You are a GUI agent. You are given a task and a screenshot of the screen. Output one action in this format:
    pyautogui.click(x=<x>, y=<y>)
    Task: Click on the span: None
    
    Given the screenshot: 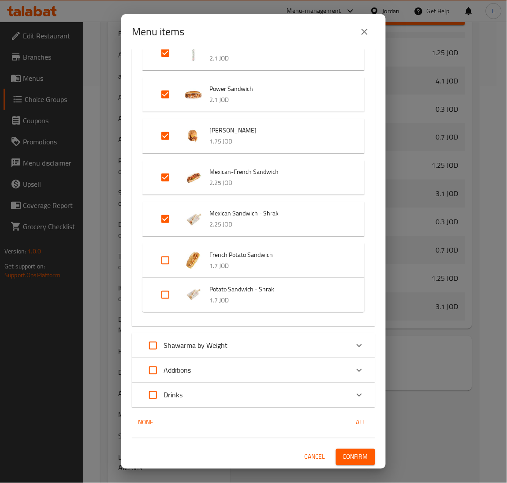 What is the action you would take?
    pyautogui.click(x=146, y=422)
    